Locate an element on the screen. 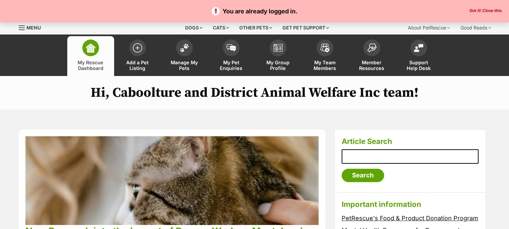 This screenshot has width=509, height=229. span: Manage My Pets is located at coordinates (184, 65).